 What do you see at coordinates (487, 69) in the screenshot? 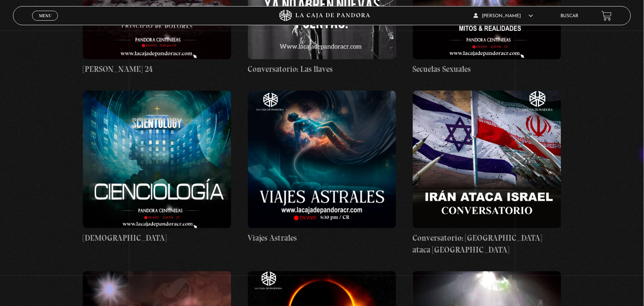
I see `h4: Secuelas Sexuales` at bounding box center [487, 69].